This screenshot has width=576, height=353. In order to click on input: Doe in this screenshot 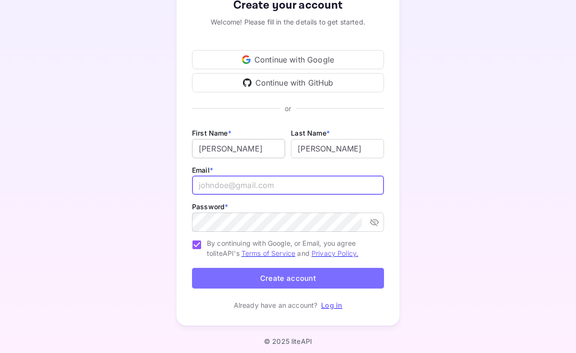, I will do `click(338, 148)`.